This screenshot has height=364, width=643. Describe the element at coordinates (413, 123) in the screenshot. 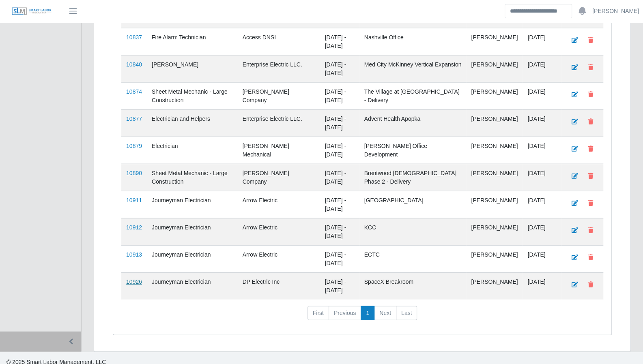

I see `td: Advent Health Apopka` at that location.